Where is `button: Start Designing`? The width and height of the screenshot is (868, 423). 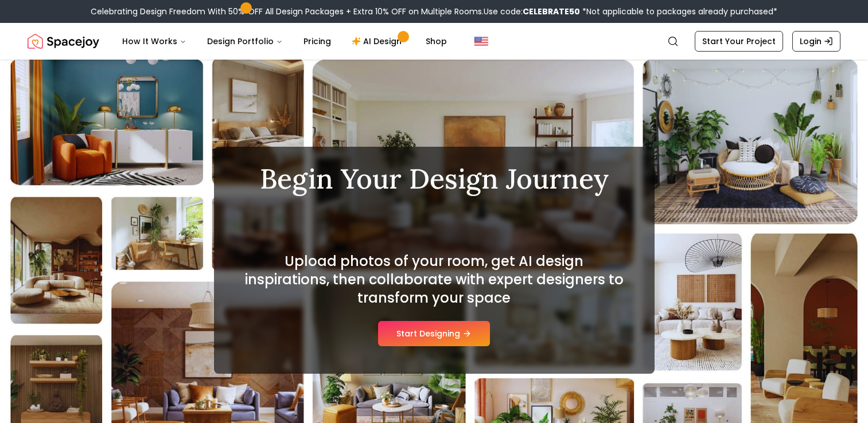
button: Start Designing is located at coordinates (434, 334).